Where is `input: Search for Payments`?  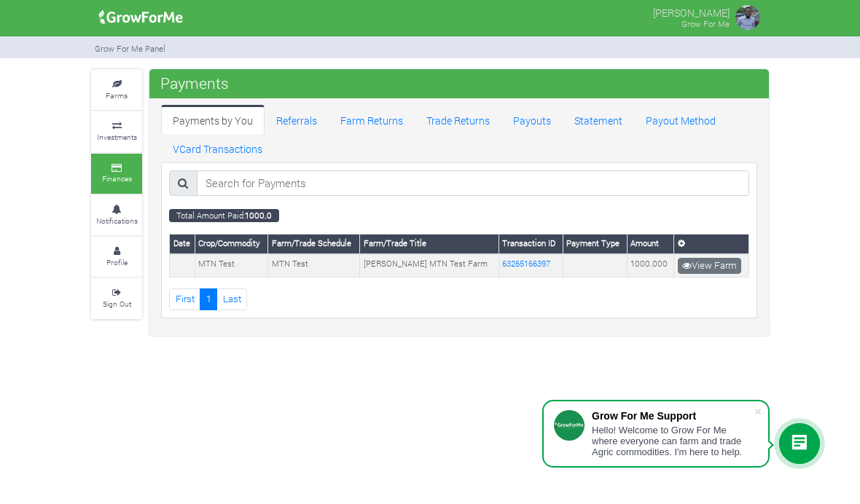 input: Search for Payments is located at coordinates (473, 183).